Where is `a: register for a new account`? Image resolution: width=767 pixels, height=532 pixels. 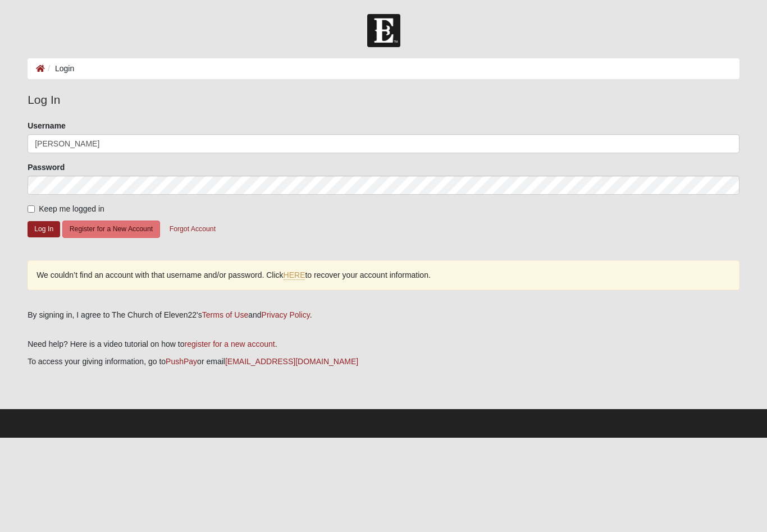
a: register for a new account is located at coordinates (229, 344).